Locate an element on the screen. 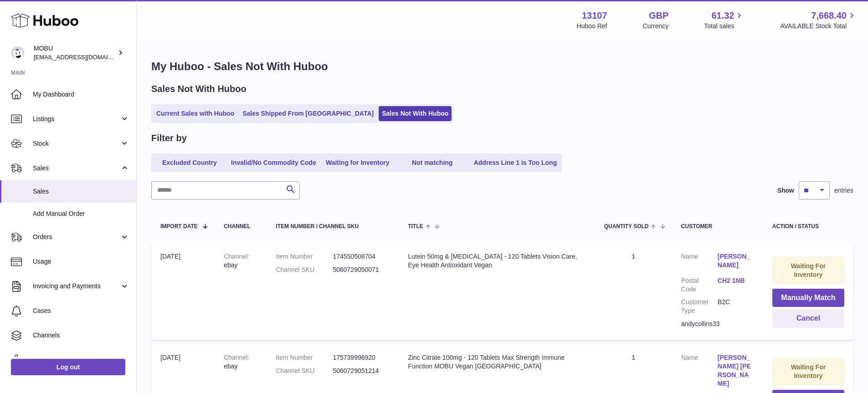 The image size is (868, 393). h2: Filter by is located at coordinates (169, 138).